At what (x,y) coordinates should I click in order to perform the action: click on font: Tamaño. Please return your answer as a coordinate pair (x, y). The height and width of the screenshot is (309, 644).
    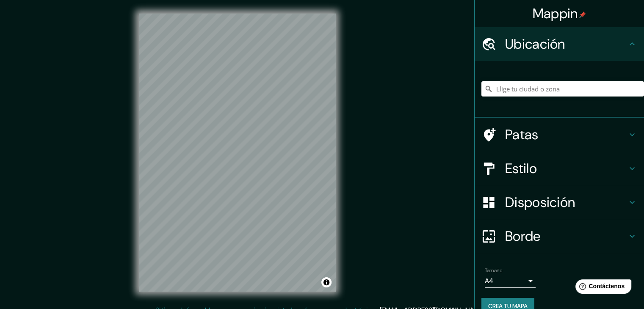
    Looking at the image, I should click on (493, 271).